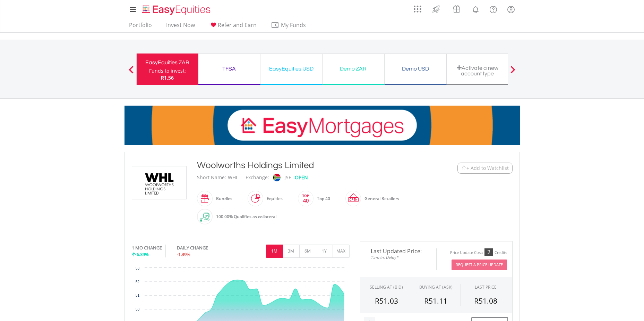 This screenshot has width=644, height=321. What do you see at coordinates (380, 199) in the screenshot?
I see `div: General Retailers` at bounding box center [380, 199].